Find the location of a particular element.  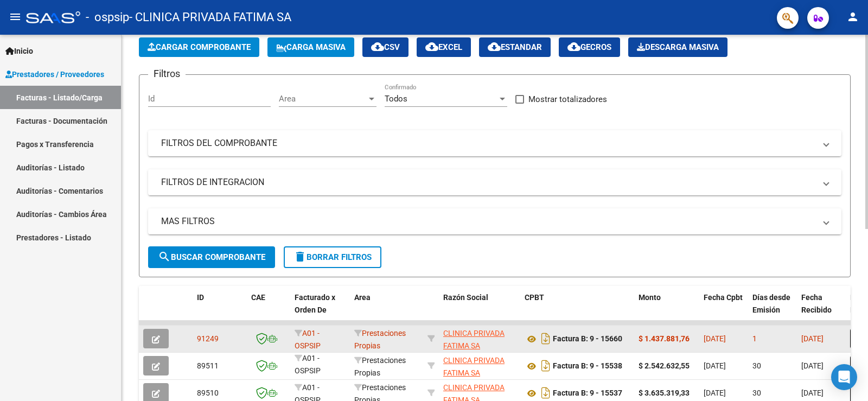

mat-expansion-panel-header: FILTROS DE INTEGRACION is located at coordinates (495, 183).